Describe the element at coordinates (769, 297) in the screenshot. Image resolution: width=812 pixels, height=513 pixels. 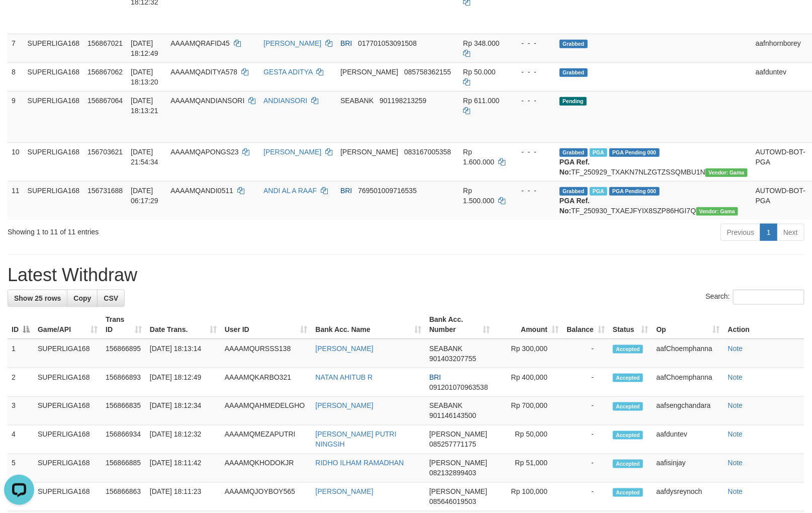
I see `input: Search:` at that location.